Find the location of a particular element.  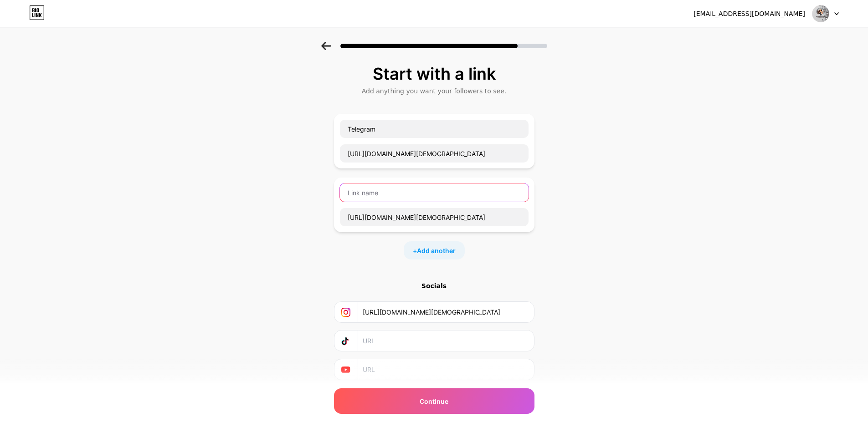

img: hvoshevs is located at coordinates (820, 13).